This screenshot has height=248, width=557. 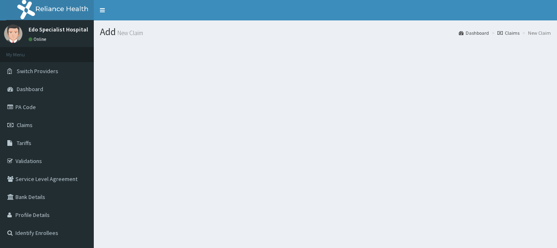 I want to click on h1: Add, so click(x=325, y=32).